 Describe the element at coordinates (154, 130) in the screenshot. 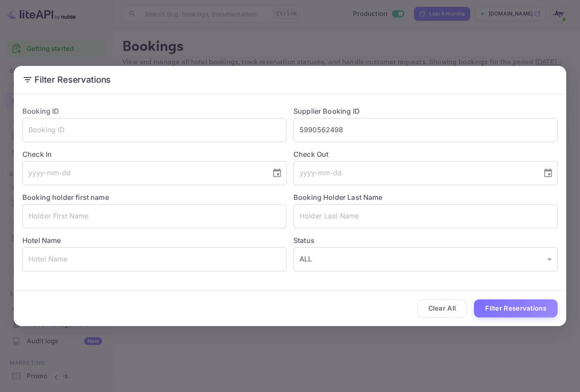

I see `input: Booking ID` at that location.